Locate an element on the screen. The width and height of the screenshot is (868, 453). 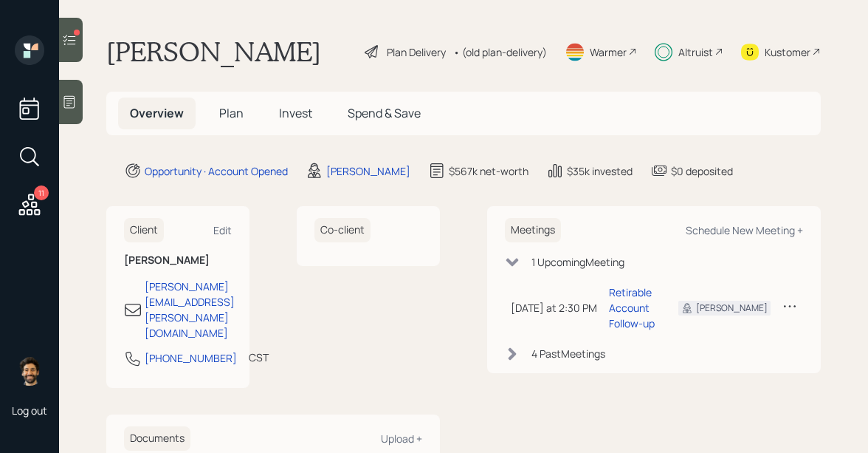
span: Overview is located at coordinates (157, 113).